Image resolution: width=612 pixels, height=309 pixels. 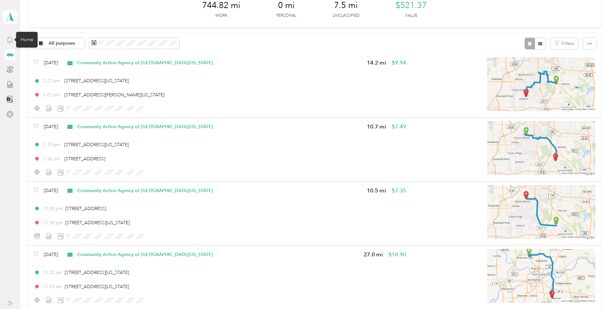 What do you see at coordinates (346, 5) in the screenshot?
I see `span: 7.5 mi` at bounding box center [346, 5].